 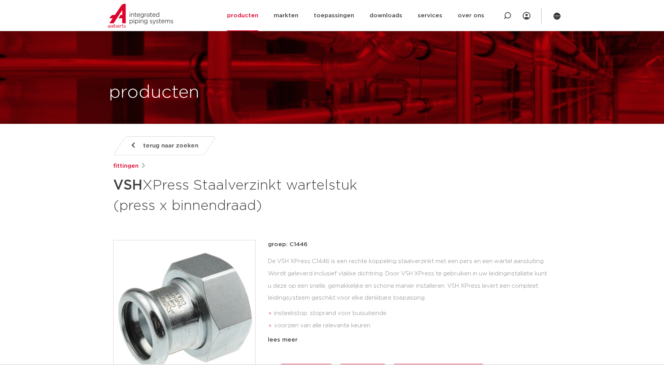 What do you see at coordinates (258, 195) in the screenshot?
I see `h1: XPress Staalverzinkt wartelstuk (press x binnendraad)` at bounding box center [258, 195].